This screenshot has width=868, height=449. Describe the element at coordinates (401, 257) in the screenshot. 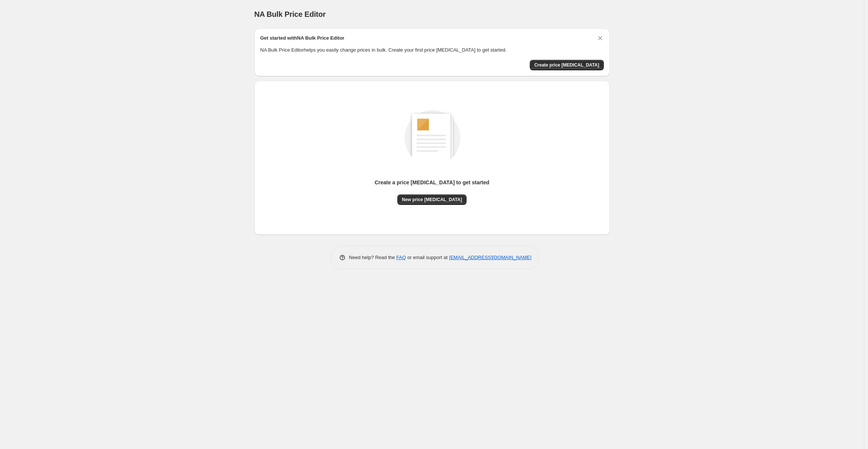

I see `a: FAQ` at that location.